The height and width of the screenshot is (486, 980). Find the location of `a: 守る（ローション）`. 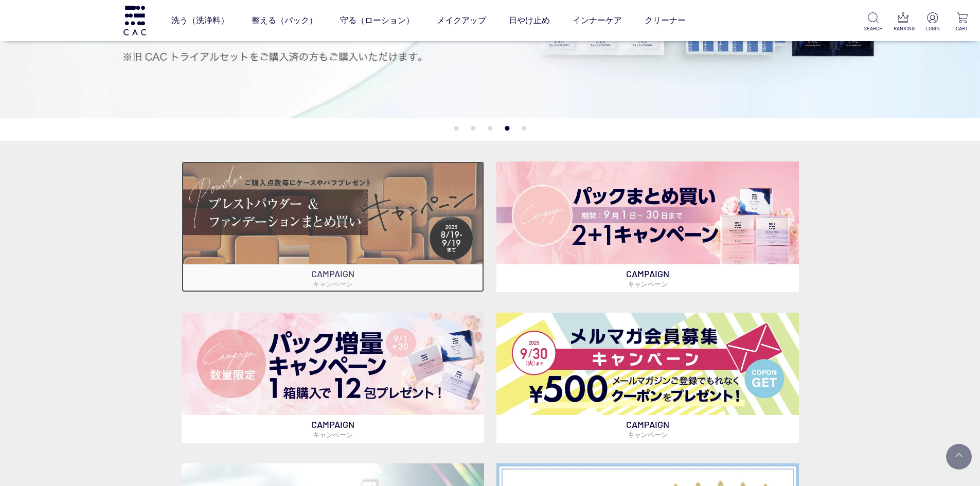

a: 守る（ローション） is located at coordinates (377, 21).